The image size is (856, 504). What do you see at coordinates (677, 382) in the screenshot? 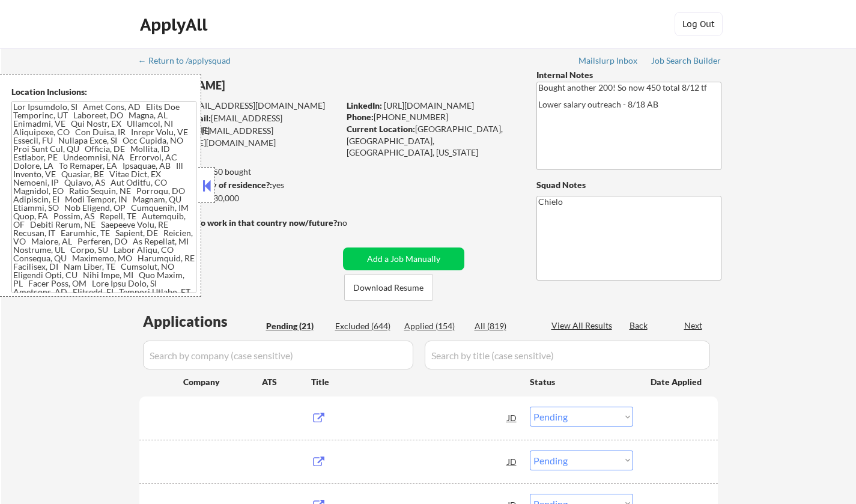
I see `div: Date Applied` at bounding box center [677, 382].